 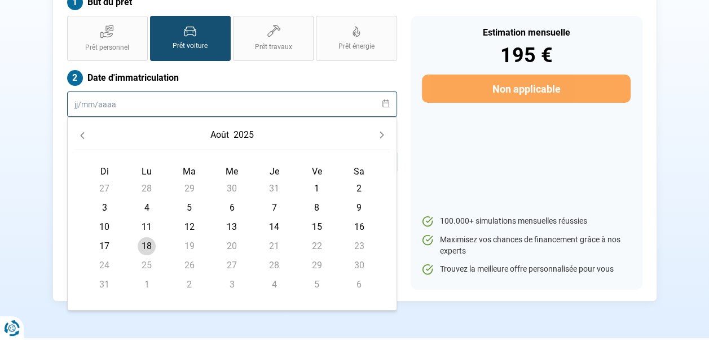 What do you see at coordinates (82, 135) in the screenshot?
I see `button: Previous Month` at bounding box center [82, 135].